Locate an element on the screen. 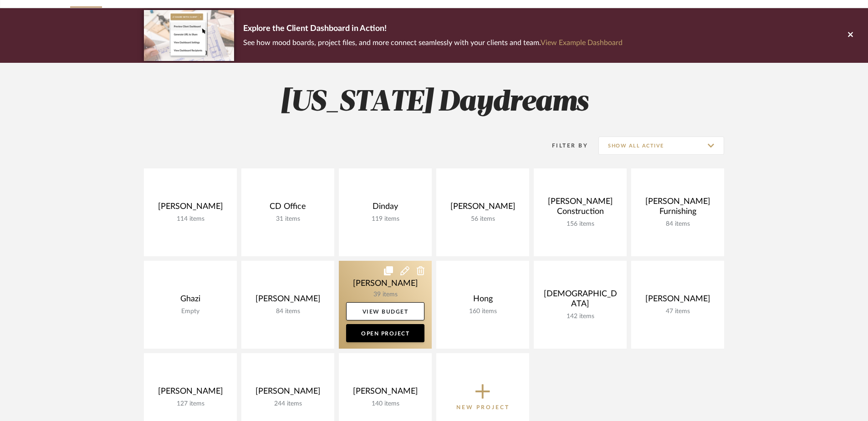 The image size is (868, 421). a: View Budget is located at coordinates (385, 311).